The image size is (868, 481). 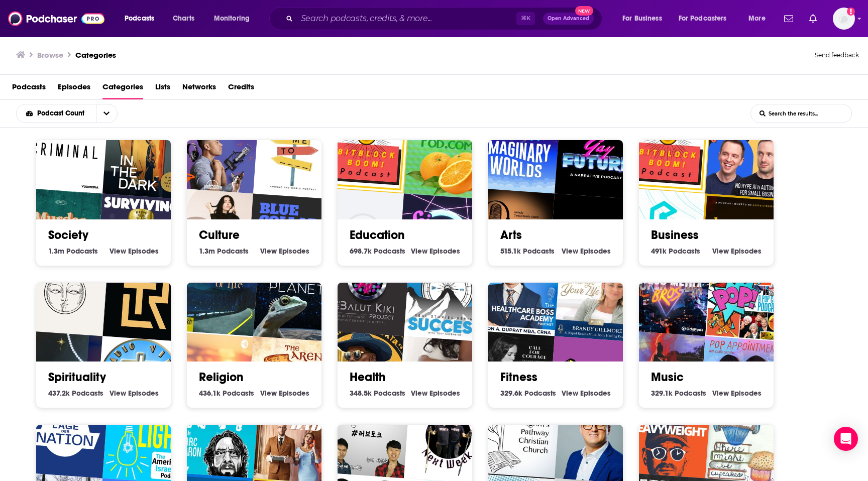 What do you see at coordinates (66, 293) in the screenshot?
I see `img: Esencias de ALQVIMIA` at bounding box center [66, 293].